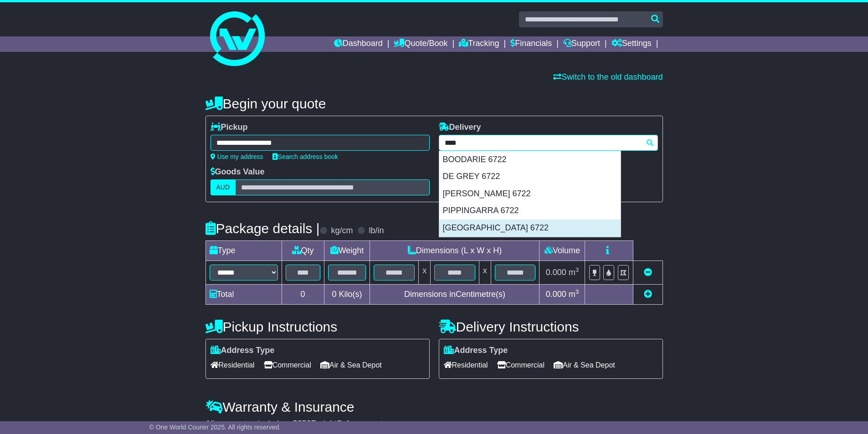 This screenshot has width=868, height=434. What do you see at coordinates (562, 251) in the screenshot?
I see `td: Volume` at bounding box center [562, 251].